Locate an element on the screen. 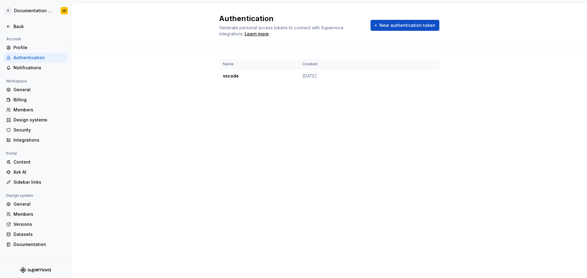 The height and width of the screenshot is (278, 587). a: Sidebar links is located at coordinates (35, 182).